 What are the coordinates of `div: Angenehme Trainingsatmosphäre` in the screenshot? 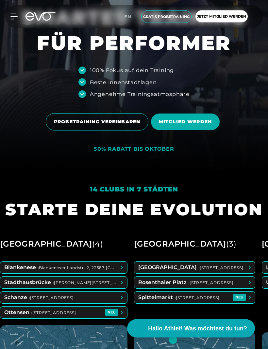 It's located at (139, 94).